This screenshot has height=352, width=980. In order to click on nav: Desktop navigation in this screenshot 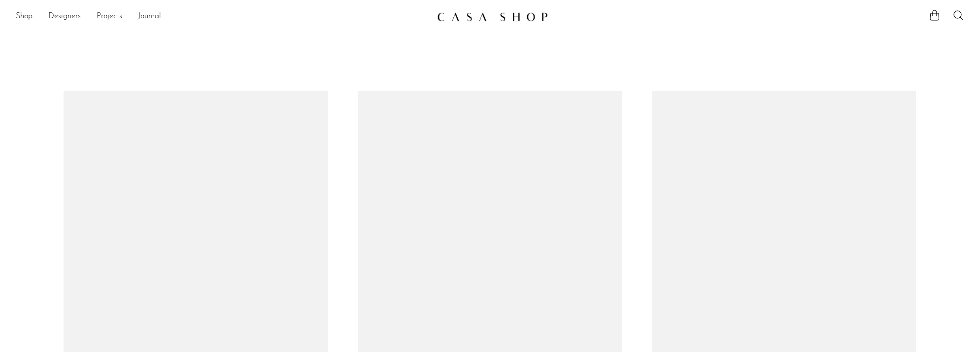, I will do `click(222, 16)`.